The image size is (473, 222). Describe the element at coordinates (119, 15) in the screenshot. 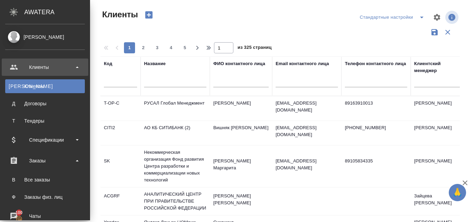

I see `span: Клиенты` at that location.